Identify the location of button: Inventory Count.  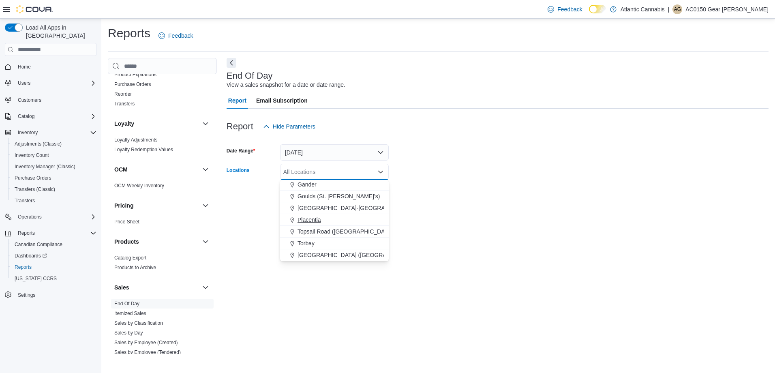
(54, 155).